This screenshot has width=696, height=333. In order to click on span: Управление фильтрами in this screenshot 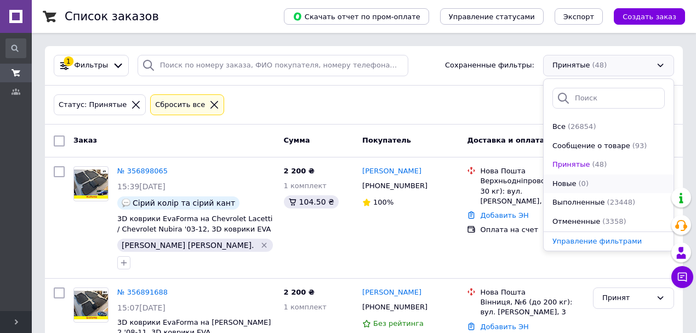, I will do `click(597, 240)`.